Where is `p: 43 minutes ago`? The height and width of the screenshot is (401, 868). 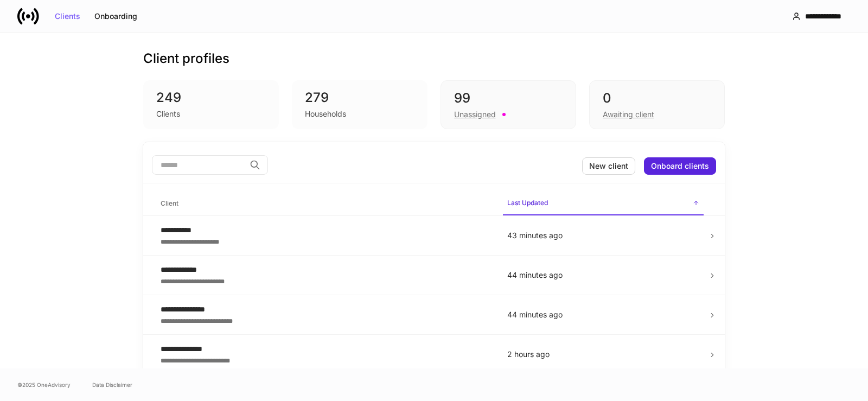 p: 43 minutes ago is located at coordinates (604, 236).